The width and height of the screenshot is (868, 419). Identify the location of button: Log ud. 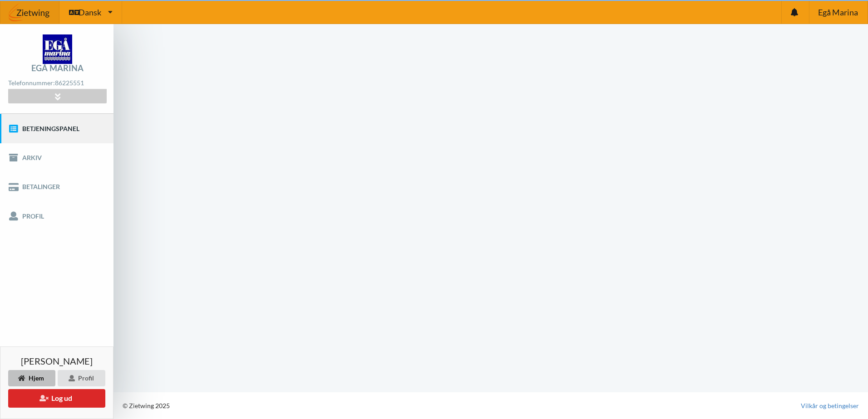
(57, 398).